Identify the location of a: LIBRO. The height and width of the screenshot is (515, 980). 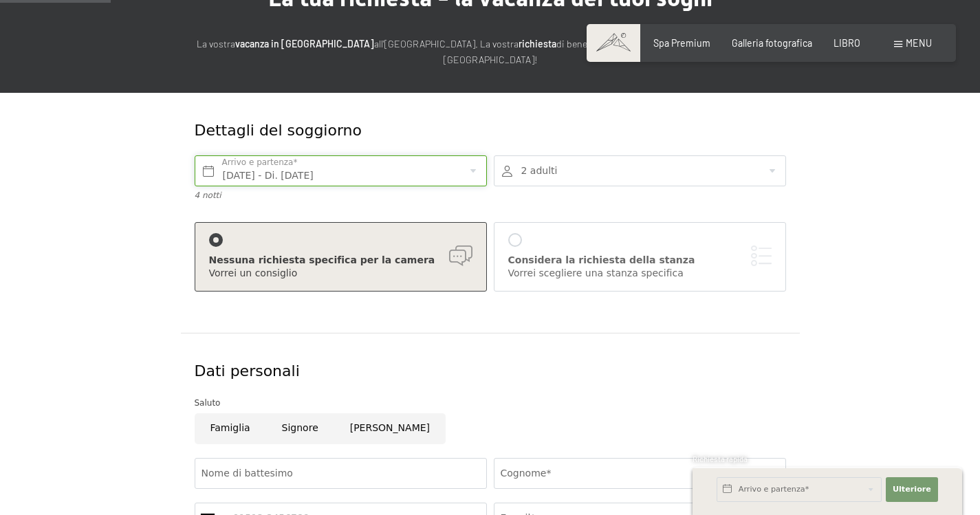
(846, 43).